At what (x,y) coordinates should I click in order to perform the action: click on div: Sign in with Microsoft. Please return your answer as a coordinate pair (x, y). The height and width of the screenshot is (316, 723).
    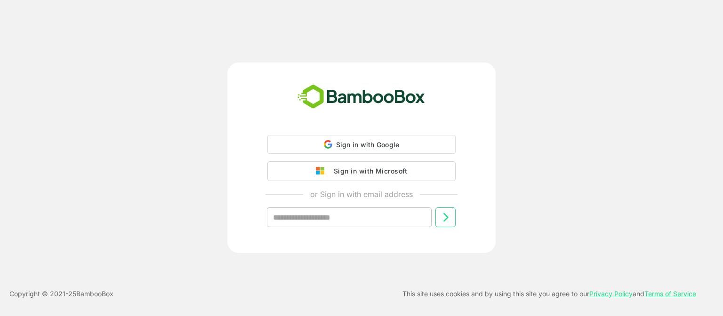
    Looking at the image, I should click on (368, 171).